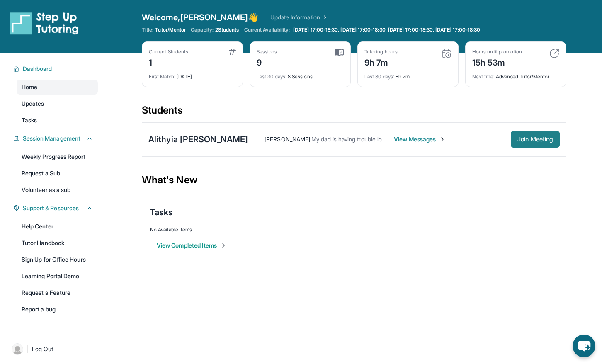  What do you see at coordinates (516, 74) in the screenshot?
I see `div: Advanced Tutor/Mentor` at bounding box center [516, 74].